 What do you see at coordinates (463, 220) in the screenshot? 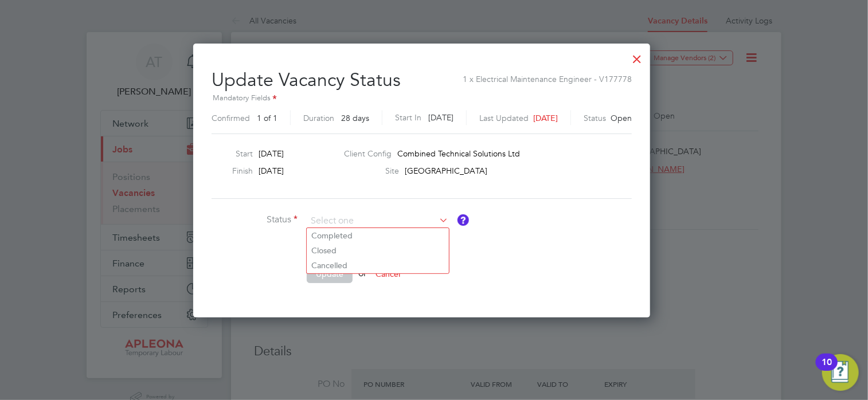
I see `button: Vacancy Status Definitions` at bounding box center [463, 220].